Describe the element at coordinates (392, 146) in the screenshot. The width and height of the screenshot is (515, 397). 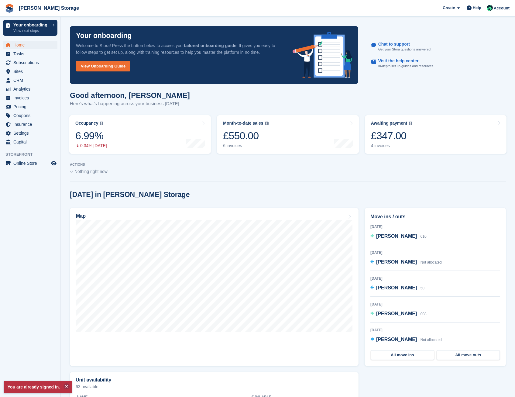
I see `div: 4 invoices` at that location.